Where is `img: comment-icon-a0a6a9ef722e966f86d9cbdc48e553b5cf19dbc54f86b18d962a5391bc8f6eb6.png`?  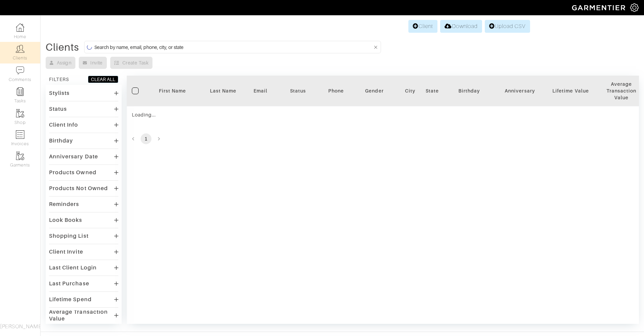 img: comment-icon-a0a6a9ef722e966f86d9cbdc48e553b5cf19dbc54f86b18d962a5391bc8f6eb6.png is located at coordinates (20, 70).